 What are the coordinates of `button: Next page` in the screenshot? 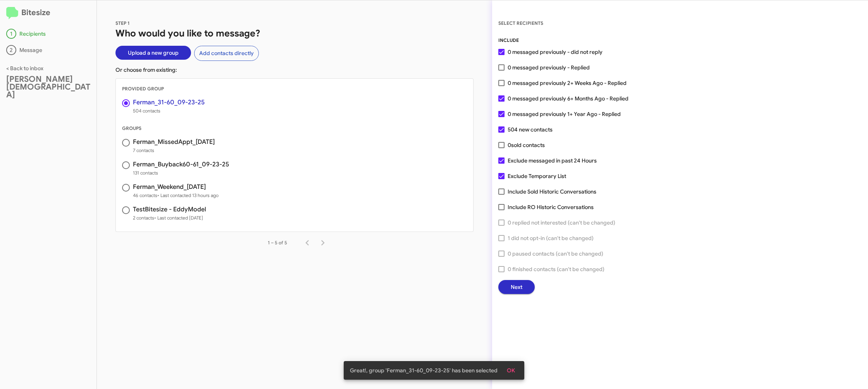 It's located at (323, 243).